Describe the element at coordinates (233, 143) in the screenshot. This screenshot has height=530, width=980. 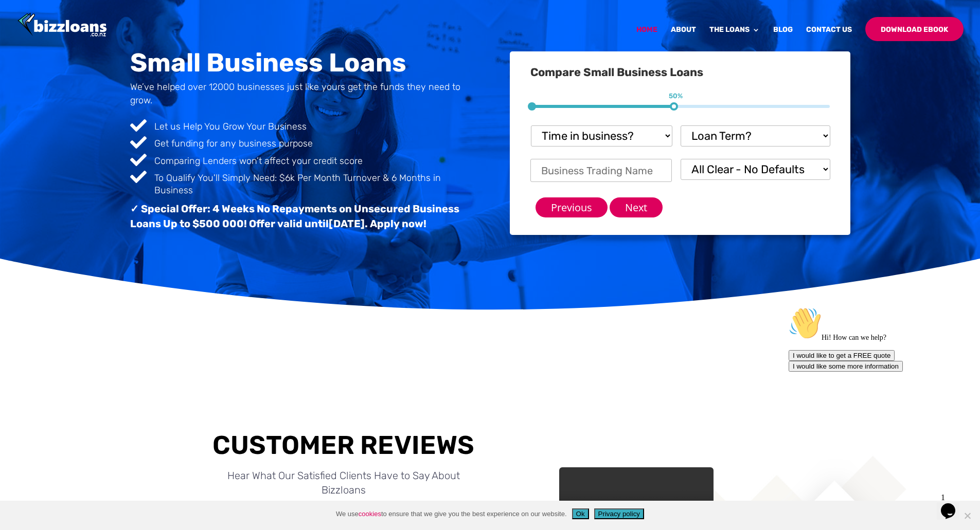
I see `span: Get funding for any business purpose` at that location.